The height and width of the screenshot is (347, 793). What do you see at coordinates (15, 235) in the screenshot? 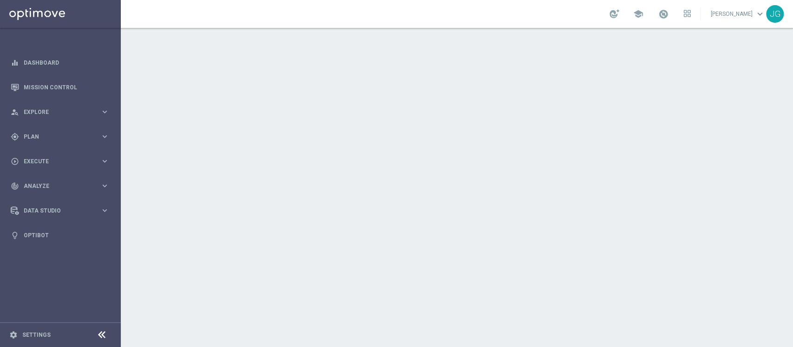
I see `i: lightbulb` at bounding box center [15, 235].